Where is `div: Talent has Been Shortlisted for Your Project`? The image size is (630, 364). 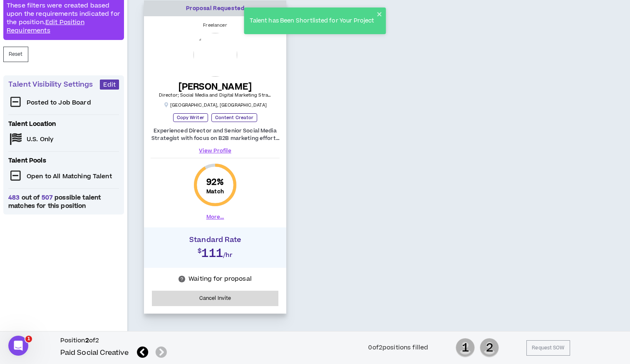 div: Talent has Been Shortlisted for Your Project is located at coordinates (312, 21).